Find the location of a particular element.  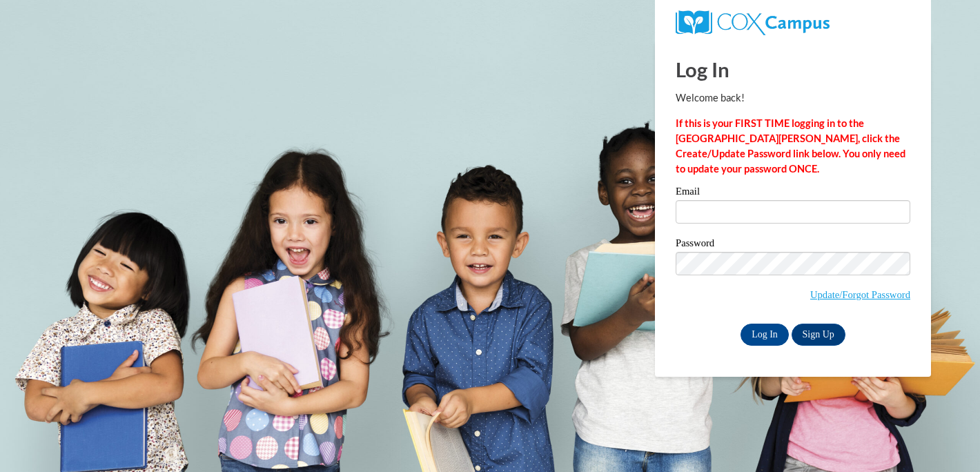

img: COX Campus is located at coordinates (752, 23).